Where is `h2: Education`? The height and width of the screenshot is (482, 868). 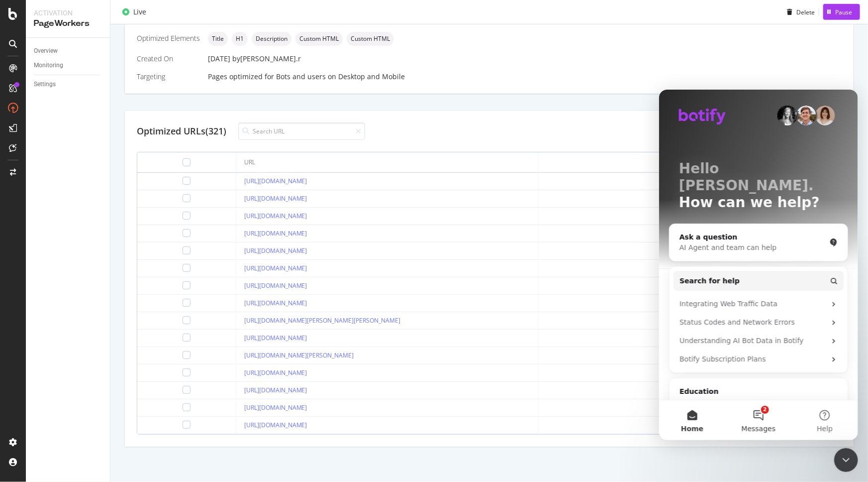
h2: Education is located at coordinates (99, 302).